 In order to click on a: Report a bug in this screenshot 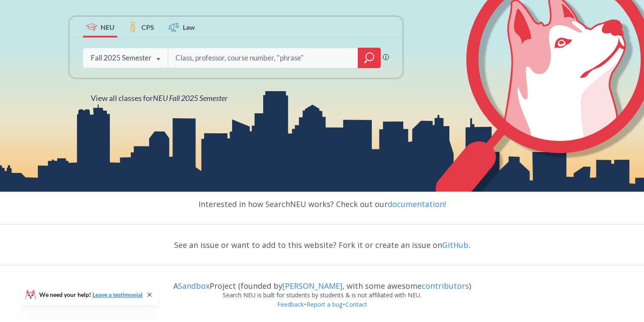, I will do `click(325, 304)`.